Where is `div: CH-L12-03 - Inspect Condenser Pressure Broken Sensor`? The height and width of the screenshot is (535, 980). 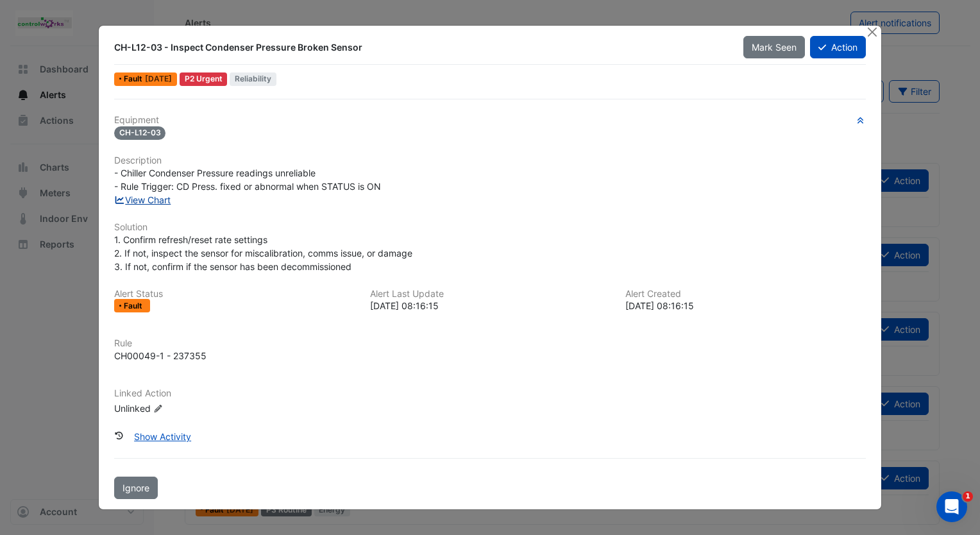
div: CH-L12-03 - Inspect Condenser Pressure Broken Sensor is located at coordinates (420, 47).